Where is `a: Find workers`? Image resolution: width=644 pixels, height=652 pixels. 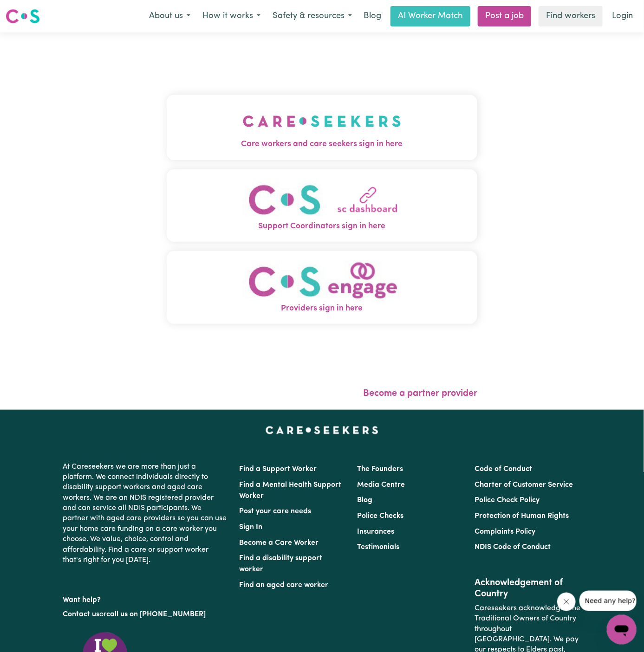 a: Find workers is located at coordinates (570, 17).